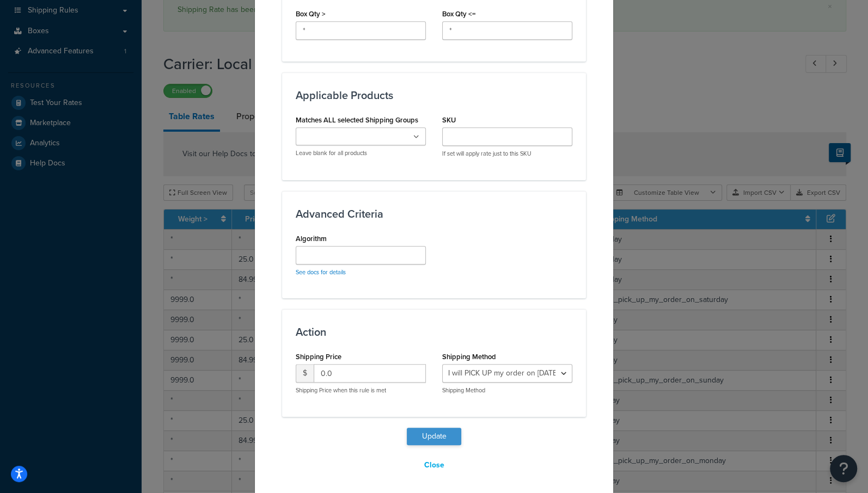 The width and height of the screenshot is (868, 493). Describe the element at coordinates (360, 153) in the screenshot. I see `p: Leave blank for all products` at that location.